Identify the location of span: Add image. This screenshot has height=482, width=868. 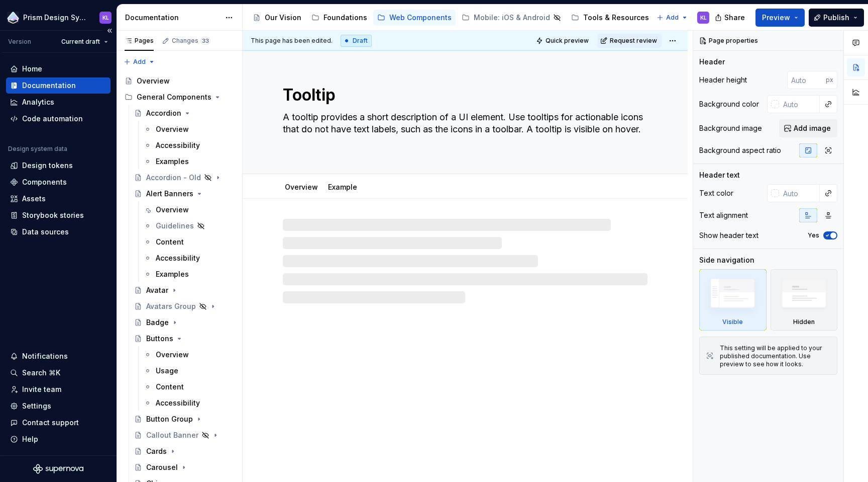
(813, 129).